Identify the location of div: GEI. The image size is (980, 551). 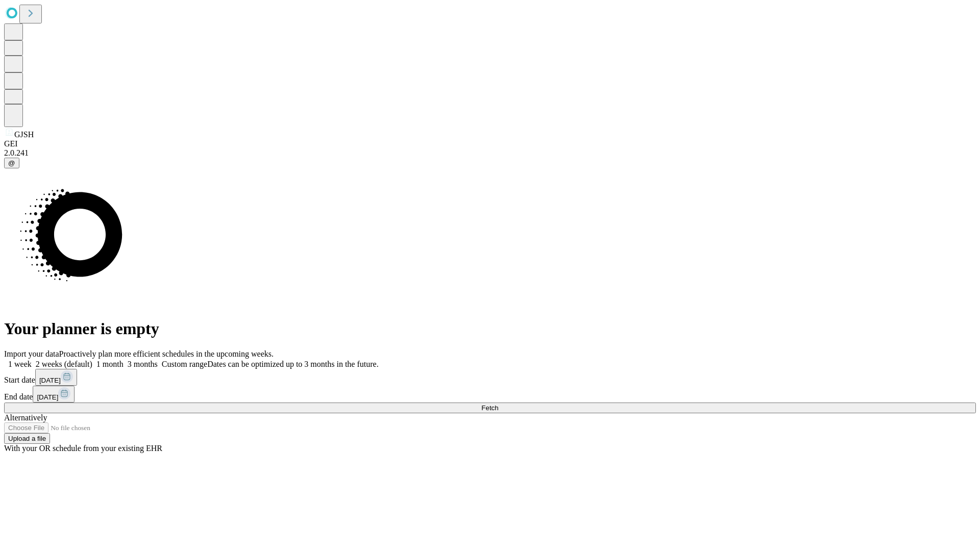
(490, 144).